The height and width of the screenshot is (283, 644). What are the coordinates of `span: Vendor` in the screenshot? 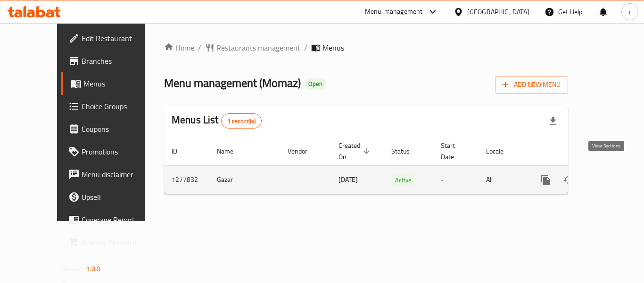 It's located at (304, 151).